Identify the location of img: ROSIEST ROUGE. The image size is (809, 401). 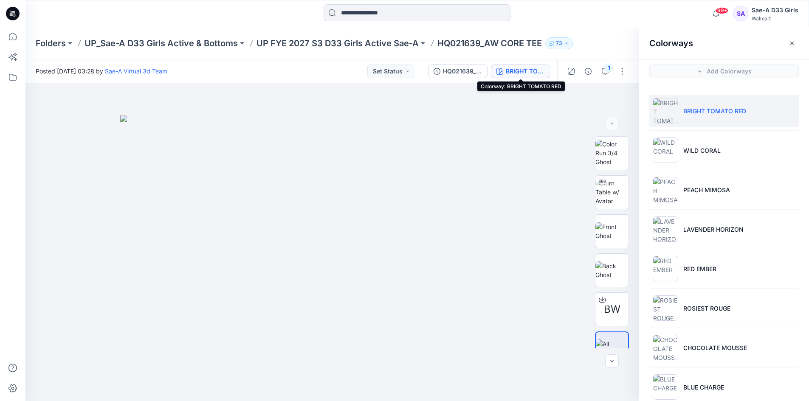
(665, 308).